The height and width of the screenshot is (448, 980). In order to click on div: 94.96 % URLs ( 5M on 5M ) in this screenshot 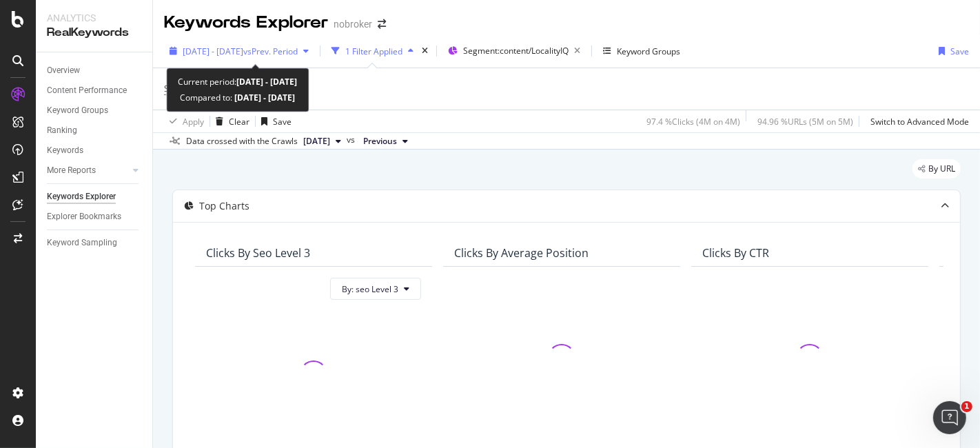, I will do `click(805, 121)`.